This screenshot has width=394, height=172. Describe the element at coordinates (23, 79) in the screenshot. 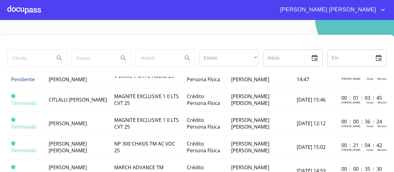

I see `span: Pendiente` at that location.